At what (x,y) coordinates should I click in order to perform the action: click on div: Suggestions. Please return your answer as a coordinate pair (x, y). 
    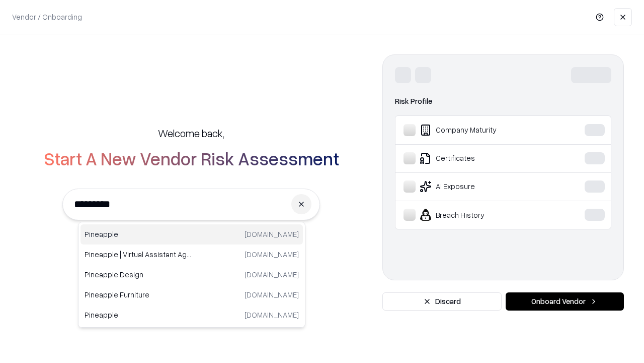
    Looking at the image, I should click on (192, 274).